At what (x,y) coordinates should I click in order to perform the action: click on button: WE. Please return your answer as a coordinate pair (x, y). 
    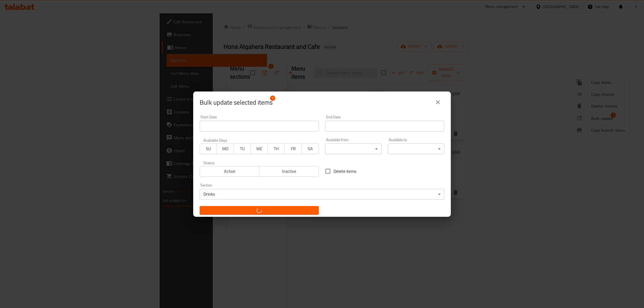
    Looking at the image, I should click on (259, 149).